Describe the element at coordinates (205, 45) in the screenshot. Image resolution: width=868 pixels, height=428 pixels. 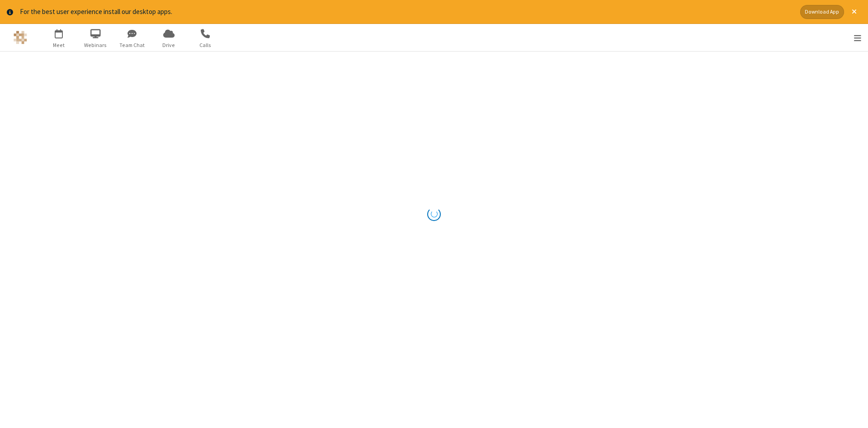
I see `span: Calls` at that location.